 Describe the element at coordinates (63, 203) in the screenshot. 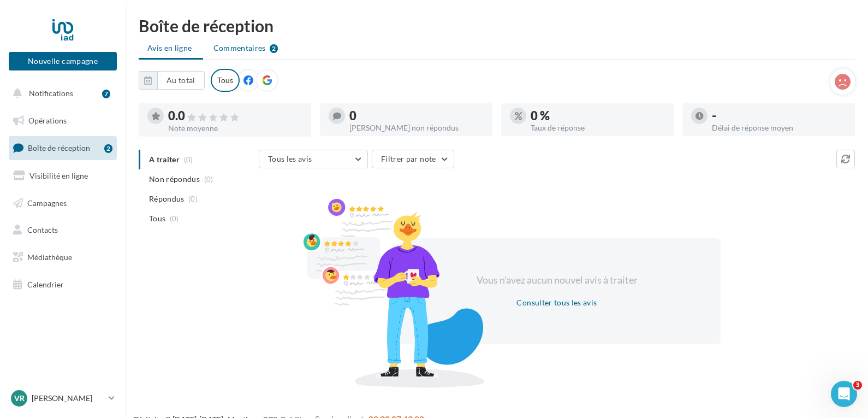

I see `a: Campagnes` at that location.